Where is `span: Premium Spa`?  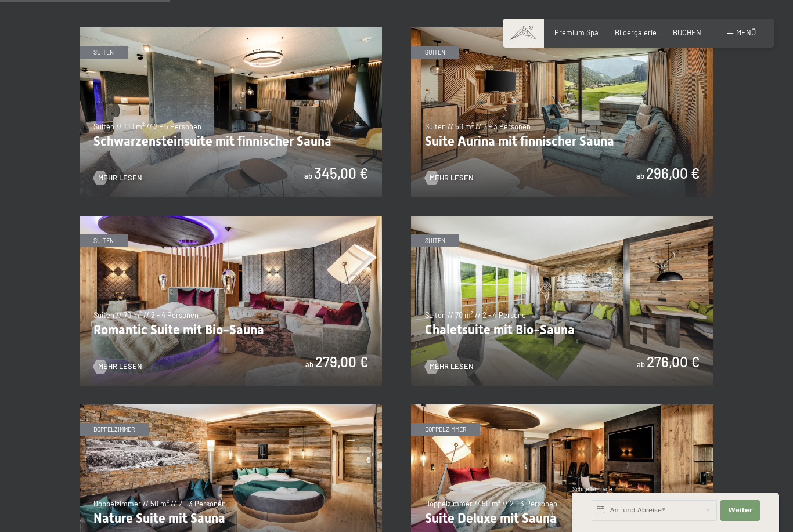
span: Premium Spa is located at coordinates (577, 33).